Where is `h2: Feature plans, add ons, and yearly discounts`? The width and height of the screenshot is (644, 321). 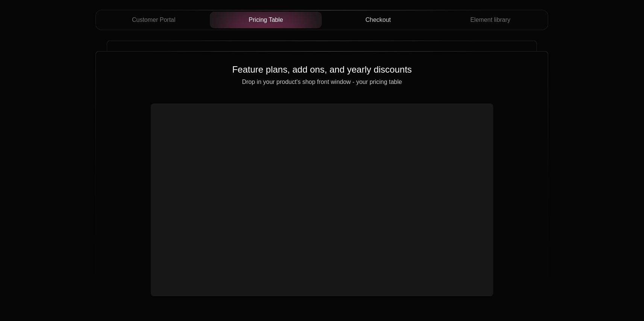 h2: Feature plans, add ons, and yearly discounts is located at coordinates (322, 70).